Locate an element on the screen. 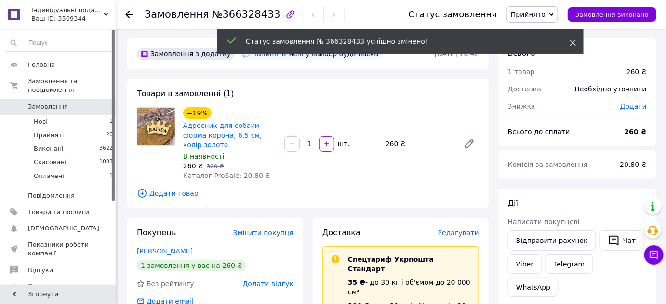 The width and height of the screenshot is (666, 304). span: №366328433 is located at coordinates (246, 14).